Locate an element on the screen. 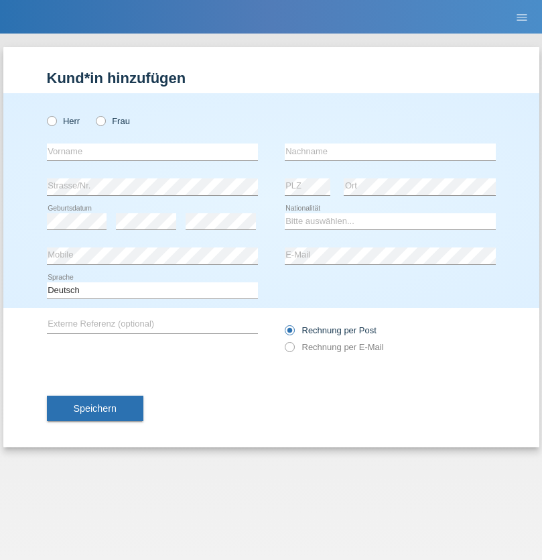  label: Rechnung per E-Mail is located at coordinates (334, 346).